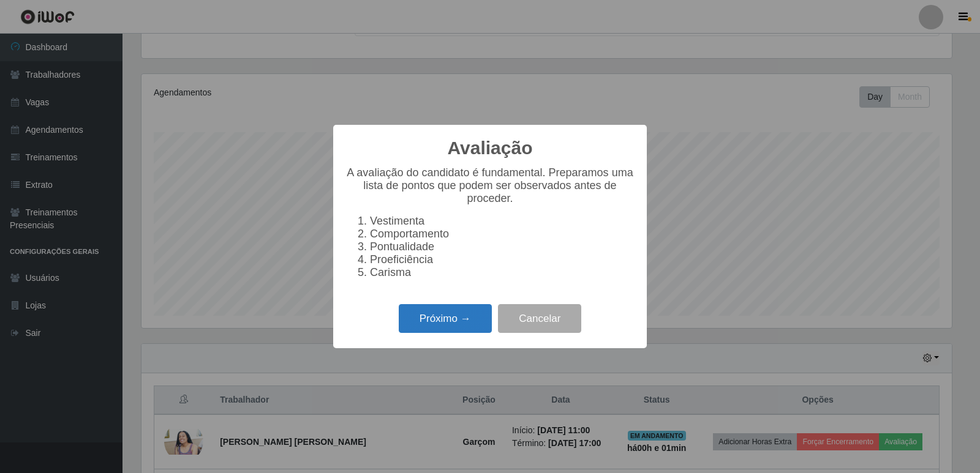 The width and height of the screenshot is (980, 473). I want to click on button: Cancelar, so click(540, 318).